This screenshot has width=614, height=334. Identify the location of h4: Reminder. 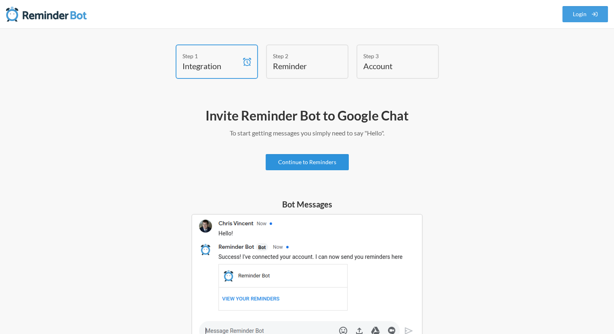
(301, 66).